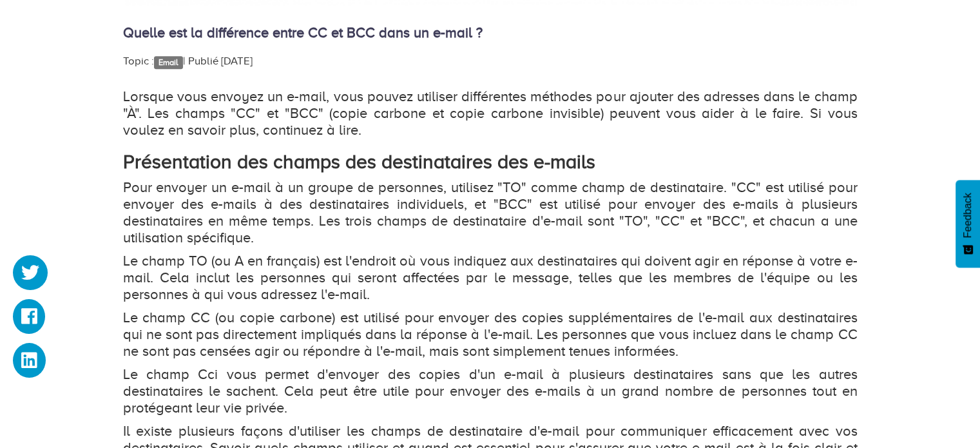 This screenshot has width=980, height=448. Describe the element at coordinates (154, 61) in the screenshot. I see `span: Topic : |` at that location.